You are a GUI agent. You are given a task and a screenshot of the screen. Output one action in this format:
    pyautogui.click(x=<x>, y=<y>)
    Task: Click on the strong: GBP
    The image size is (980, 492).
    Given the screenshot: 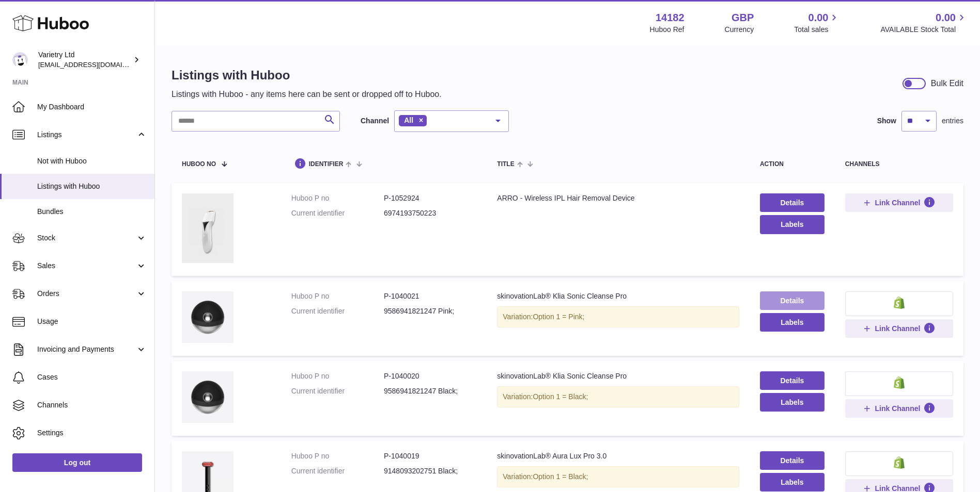 What is the action you would take?
    pyautogui.click(x=743, y=17)
    